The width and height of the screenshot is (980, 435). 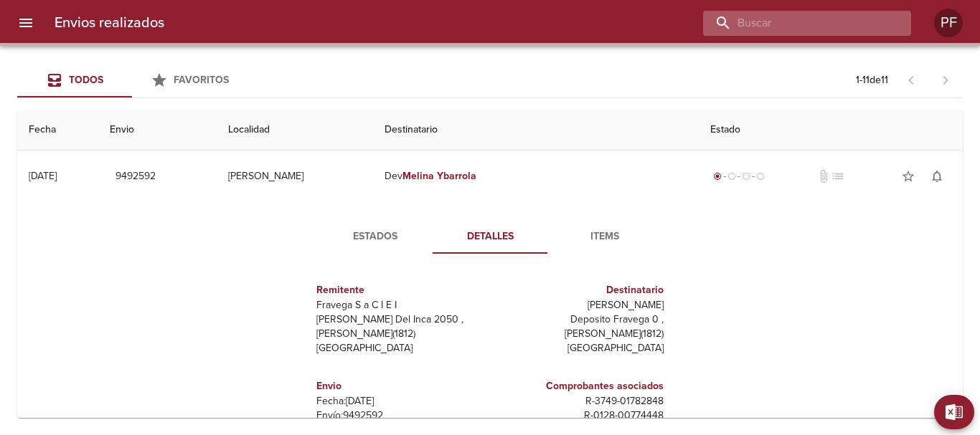 What do you see at coordinates (949, 23) in the screenshot?
I see `div: Abrir información de usuario` at bounding box center [949, 23].